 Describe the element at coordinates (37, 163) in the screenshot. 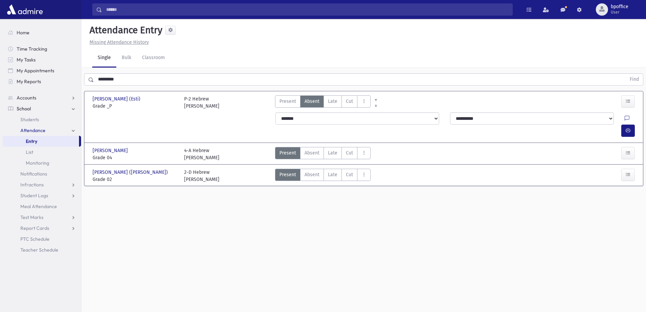

I see `span: Monitoring` at that location.